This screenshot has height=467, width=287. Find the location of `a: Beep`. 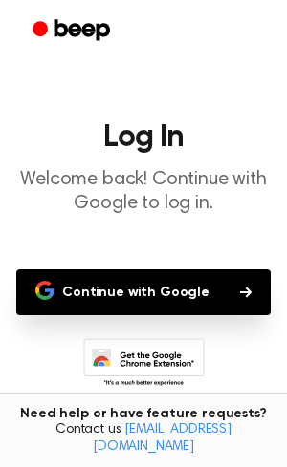

a: Beep is located at coordinates (73, 31).